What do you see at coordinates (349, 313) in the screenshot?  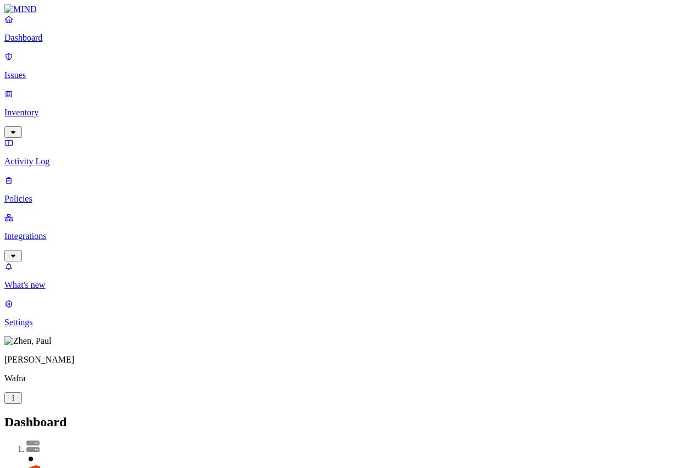 I see `a: Settings` at bounding box center [349, 313].